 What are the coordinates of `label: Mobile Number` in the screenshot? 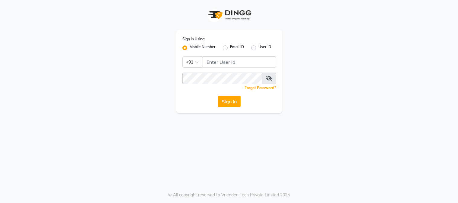 It's located at (202, 48).